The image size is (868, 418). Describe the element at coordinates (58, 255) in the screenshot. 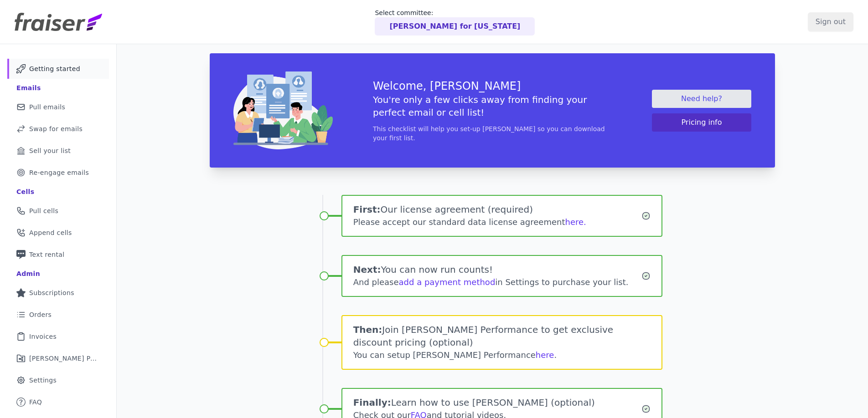

I see `a: Text rental` at that location.